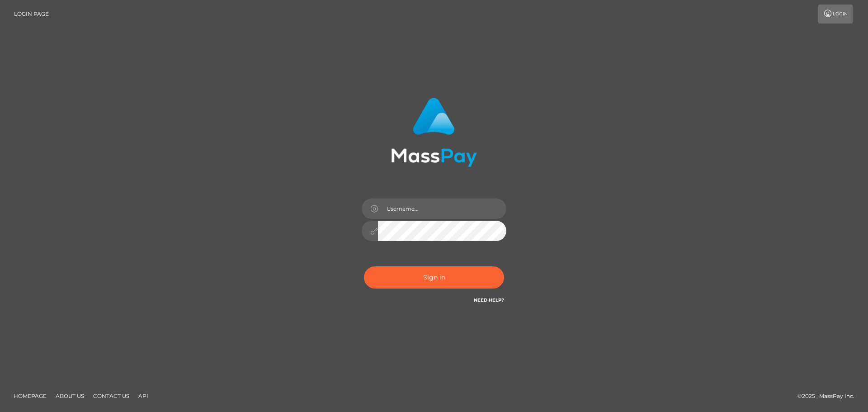 The image size is (868, 412). I want to click on a: Need Help?, so click(489, 300).